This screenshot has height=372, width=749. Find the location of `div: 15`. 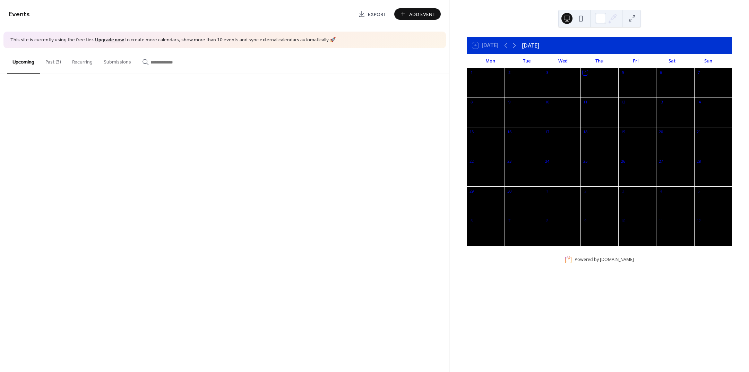

div: 15 is located at coordinates (471, 131).